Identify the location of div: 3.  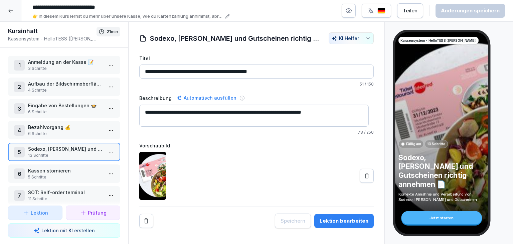
(19, 108).